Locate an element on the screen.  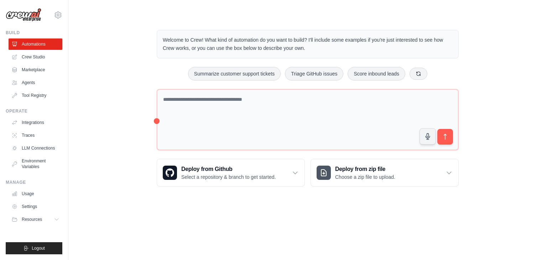
a: Traces is located at coordinates (35, 135).